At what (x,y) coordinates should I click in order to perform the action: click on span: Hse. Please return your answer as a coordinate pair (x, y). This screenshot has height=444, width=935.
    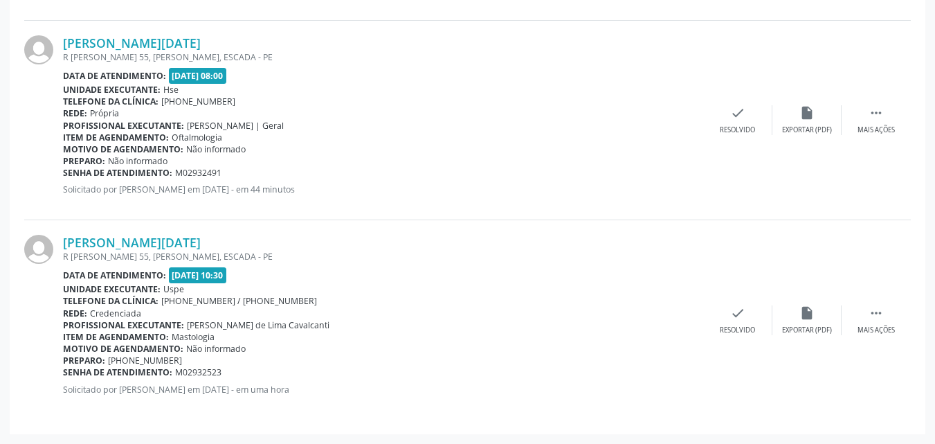
    Looking at the image, I should click on (171, 89).